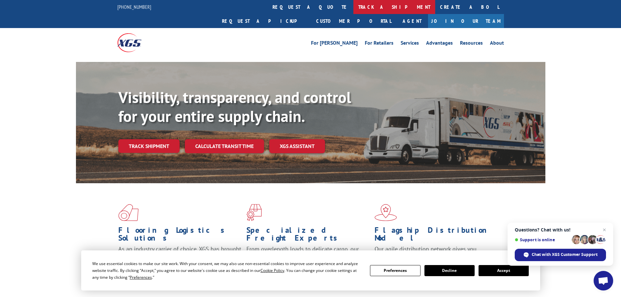 The height and width of the screenshot is (297, 621). Describe the element at coordinates (180, 236) in the screenshot. I see `h1: Flooring Logistics Solutions` at that location.